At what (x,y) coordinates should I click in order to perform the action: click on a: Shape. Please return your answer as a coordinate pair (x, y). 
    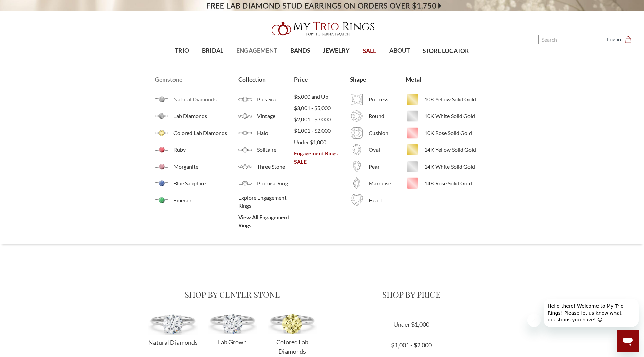
    Looking at the image, I should click on (378, 80).